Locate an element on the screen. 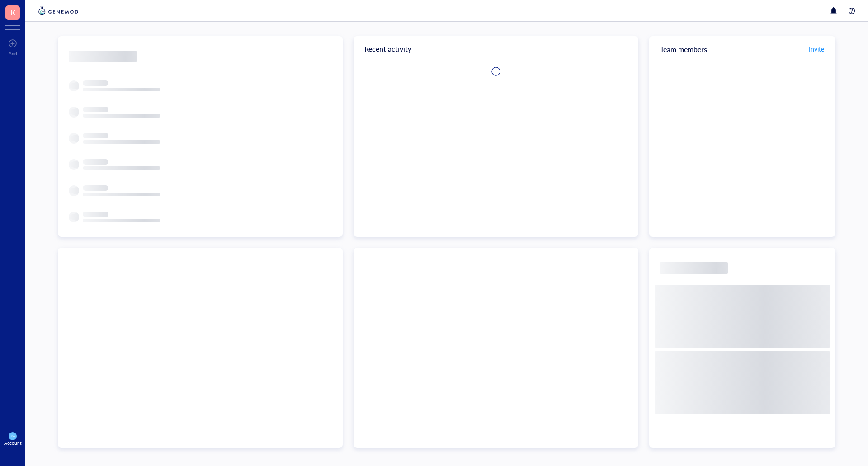 The height and width of the screenshot is (466, 868). div: Add is located at coordinates (12, 53).